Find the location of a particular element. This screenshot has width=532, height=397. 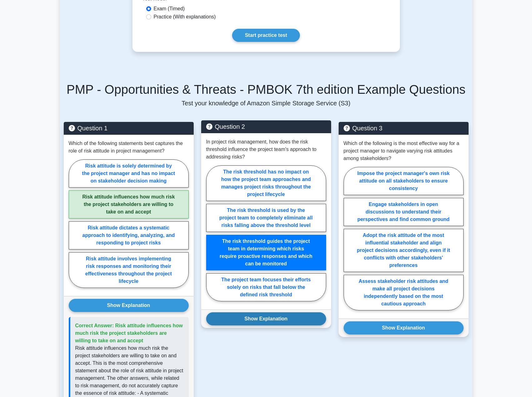

span: Correct Answer: Risk attitude influences how much risk the project stakeholders are willing to ta... is located at coordinates (129, 333).